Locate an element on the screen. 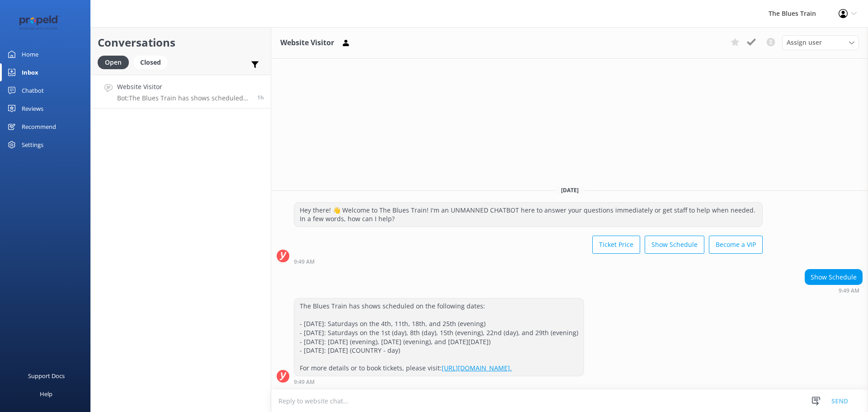 This screenshot has height=412, width=868. div: Reviews is located at coordinates (32, 108).